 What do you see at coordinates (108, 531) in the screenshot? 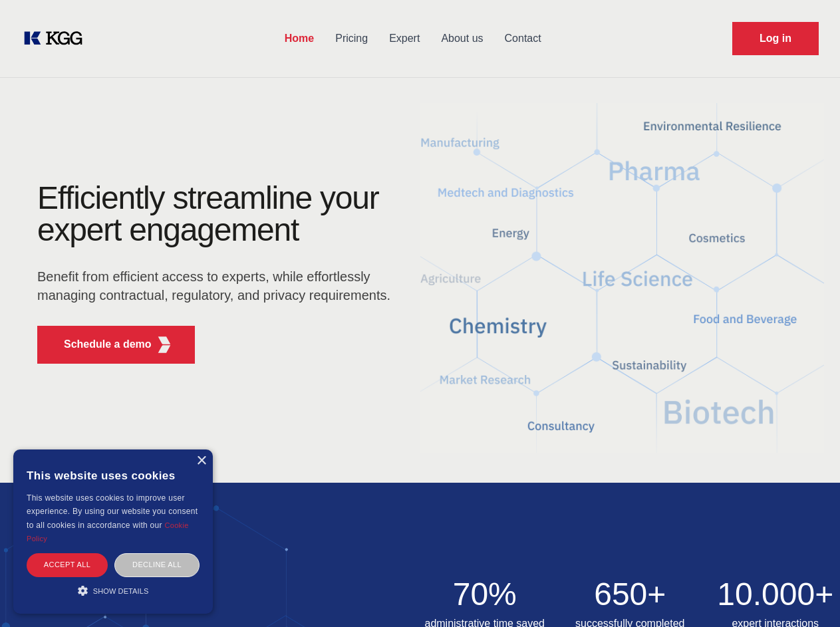
I see `a: Cookie Policy` at bounding box center [108, 531].